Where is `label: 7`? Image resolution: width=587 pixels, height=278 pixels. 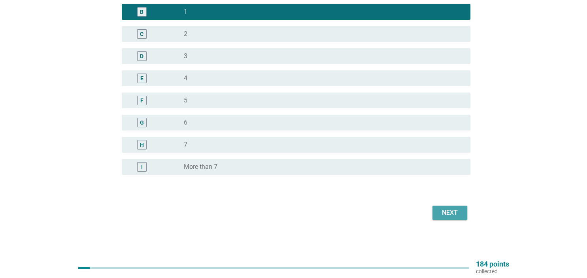 label: 7 is located at coordinates (185, 145).